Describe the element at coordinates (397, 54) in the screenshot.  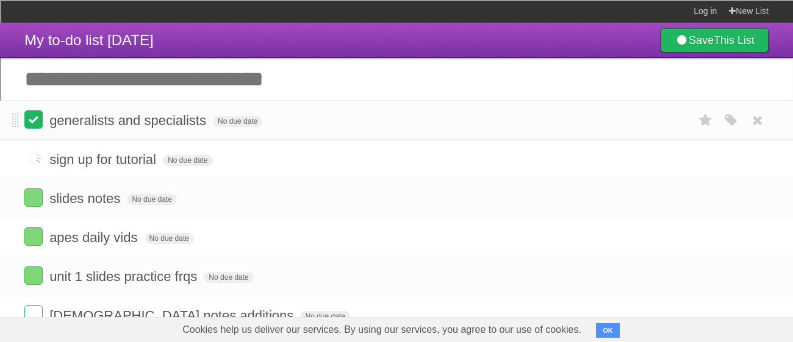
I see `div: Options` at that location.